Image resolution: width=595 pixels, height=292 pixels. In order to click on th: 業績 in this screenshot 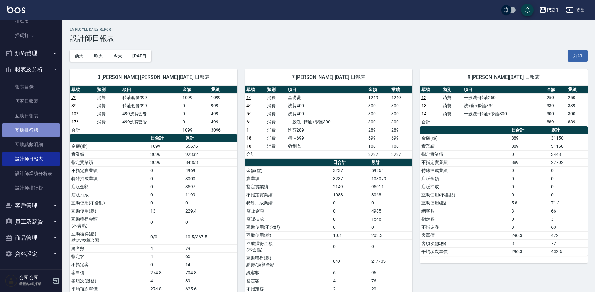, I will do `click(577, 90)`.